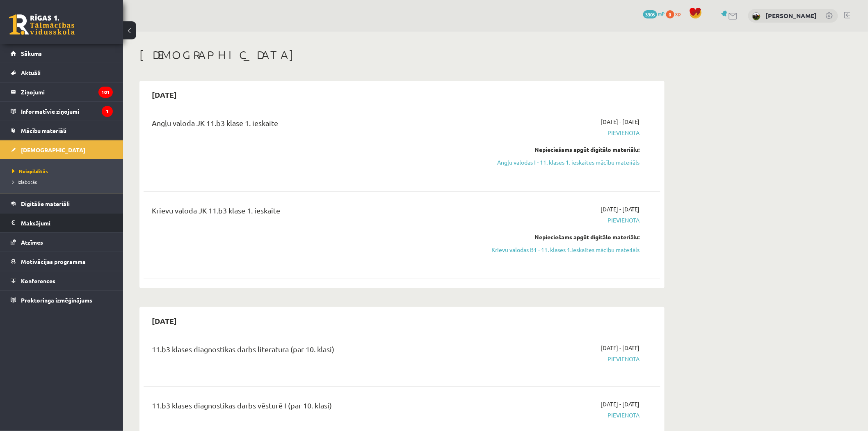  Describe the element at coordinates (107, 111) in the screenshot. I see `i: 1` at that location.